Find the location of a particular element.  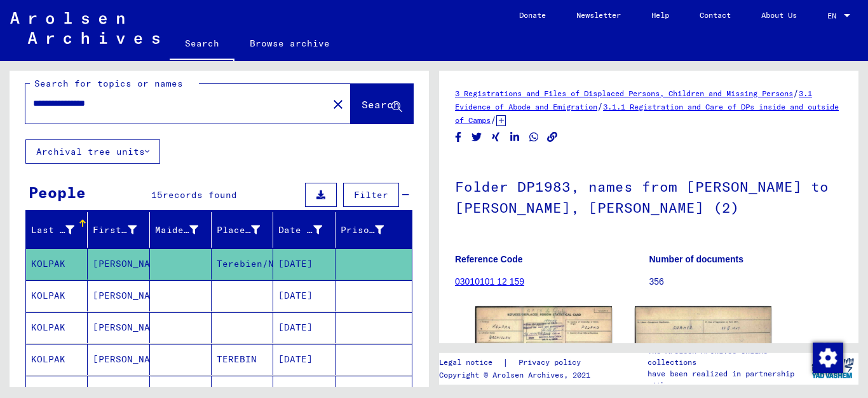

mat-header-cell: Last Name is located at coordinates (56, 230).